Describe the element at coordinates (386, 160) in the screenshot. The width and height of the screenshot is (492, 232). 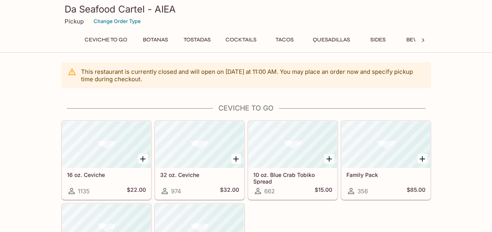
I see `a: Family Pack356$85.00` at that location.